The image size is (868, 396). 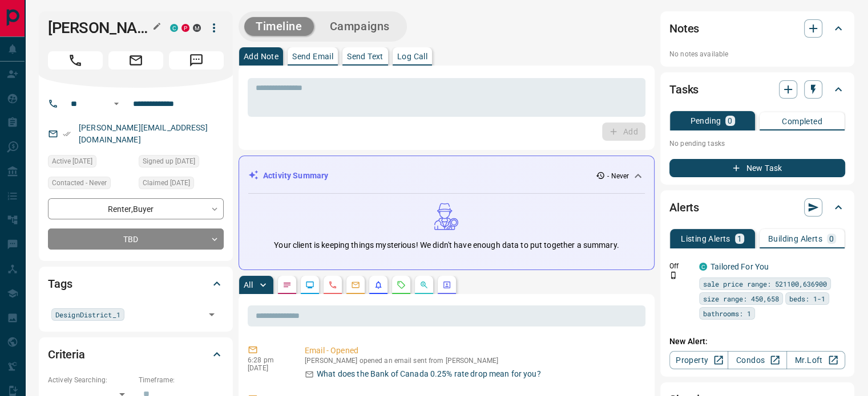 I want to click on button: Timeline, so click(x=279, y=26).